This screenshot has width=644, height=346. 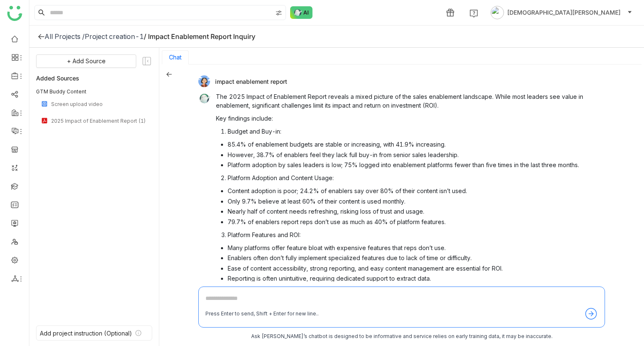 I want to click on img: pdf.svg, so click(x=44, y=121).